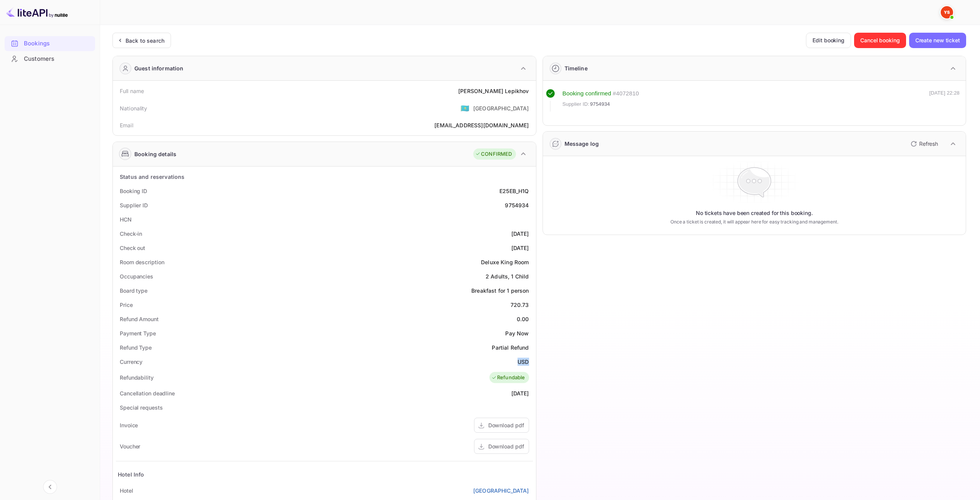 The image size is (980, 500). What do you see at coordinates (131, 233) in the screenshot?
I see `ya-tr-span: Check-in` at bounding box center [131, 233].